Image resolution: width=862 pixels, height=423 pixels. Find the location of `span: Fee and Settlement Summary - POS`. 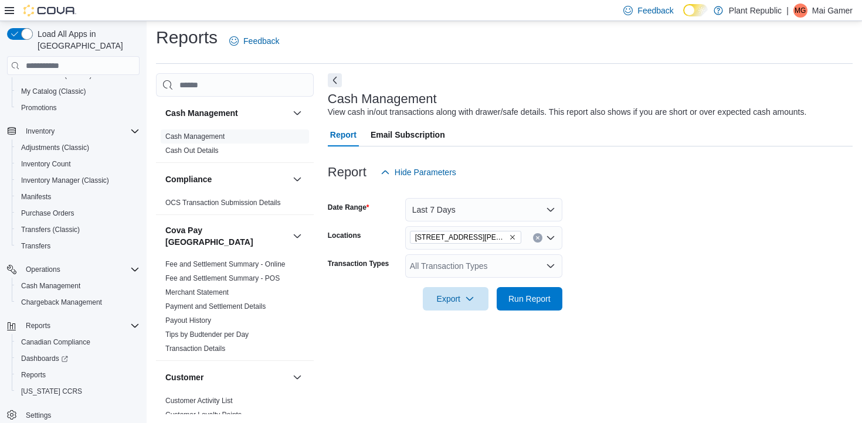

span: Fee and Settlement Summary - POS is located at coordinates (222, 279).